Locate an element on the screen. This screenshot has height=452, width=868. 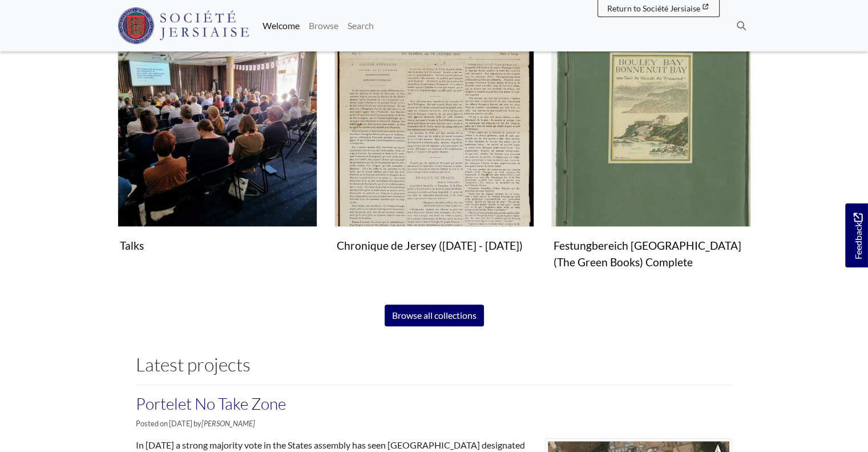
a: TalksTalks is located at coordinates (218, 142).